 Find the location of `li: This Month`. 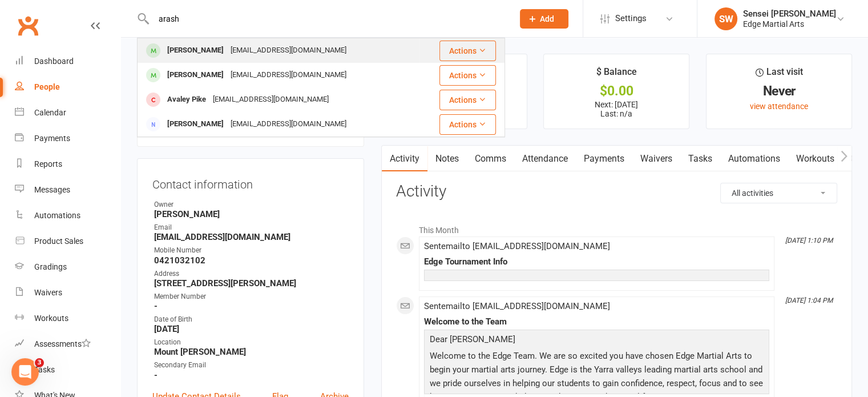

li: This Month is located at coordinates (616, 227).